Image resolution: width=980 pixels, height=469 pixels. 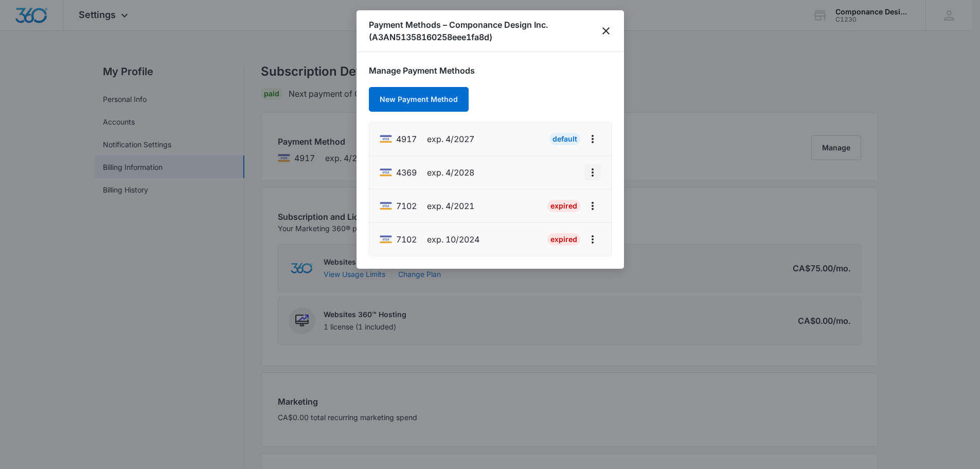 What do you see at coordinates (485, 31) in the screenshot?
I see `h1: Payment Methods – Componance Design Inc. (A3AN51358160258eee1fa8d)` at bounding box center [485, 31].